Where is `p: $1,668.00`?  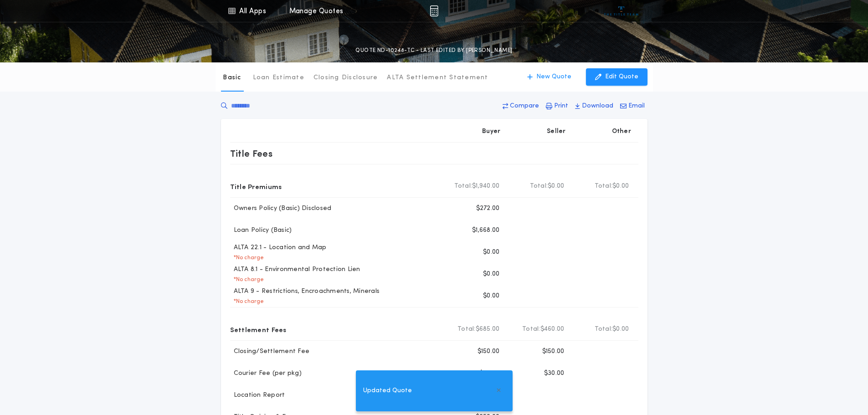
p: $1,668.00 is located at coordinates (485, 231).